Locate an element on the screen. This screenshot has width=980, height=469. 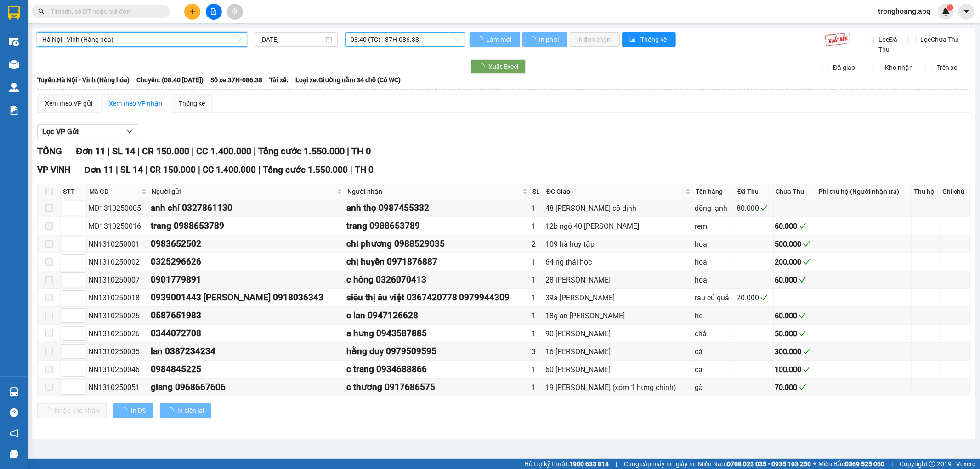
img: solution-icon is located at coordinates (13, 110).